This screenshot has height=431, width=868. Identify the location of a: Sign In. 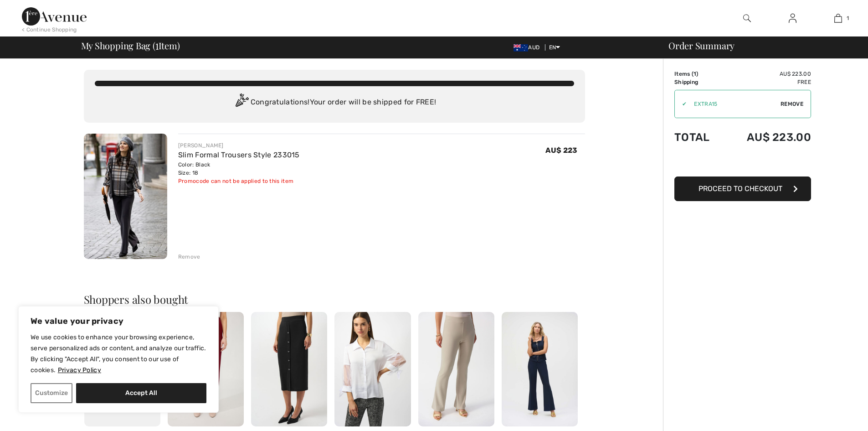
(793, 18).